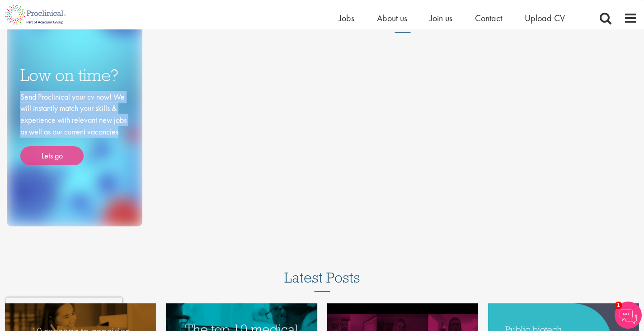 The width and height of the screenshot is (644, 331). Describe the element at coordinates (488, 18) in the screenshot. I see `a: Contact` at that location.